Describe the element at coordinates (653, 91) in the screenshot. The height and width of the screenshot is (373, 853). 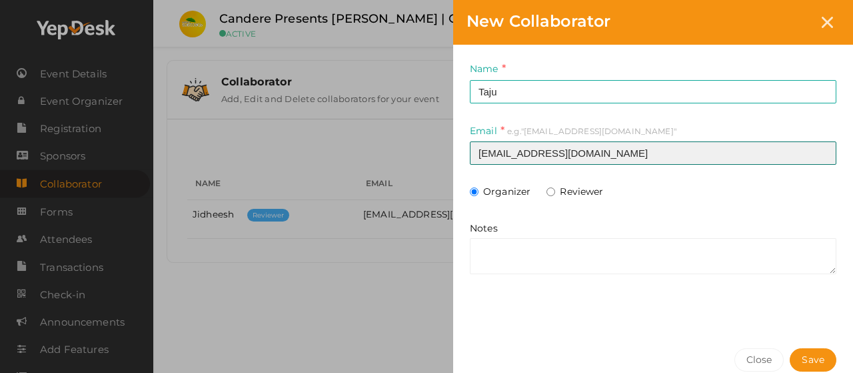
I see `input: Name` at that location.